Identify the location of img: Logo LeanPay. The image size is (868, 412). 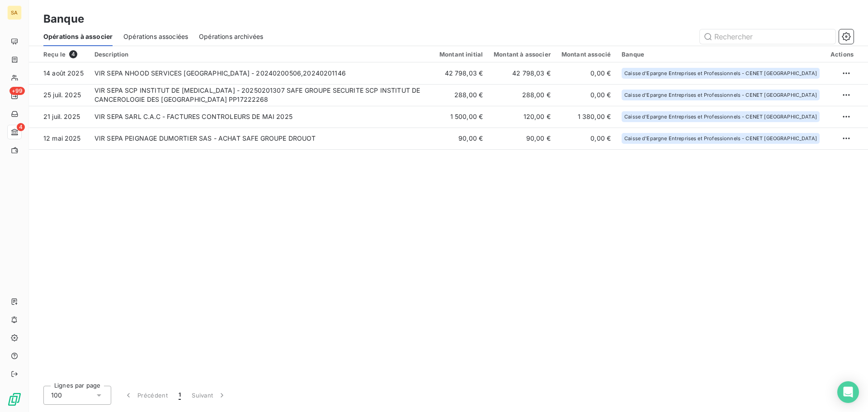
(14, 400).